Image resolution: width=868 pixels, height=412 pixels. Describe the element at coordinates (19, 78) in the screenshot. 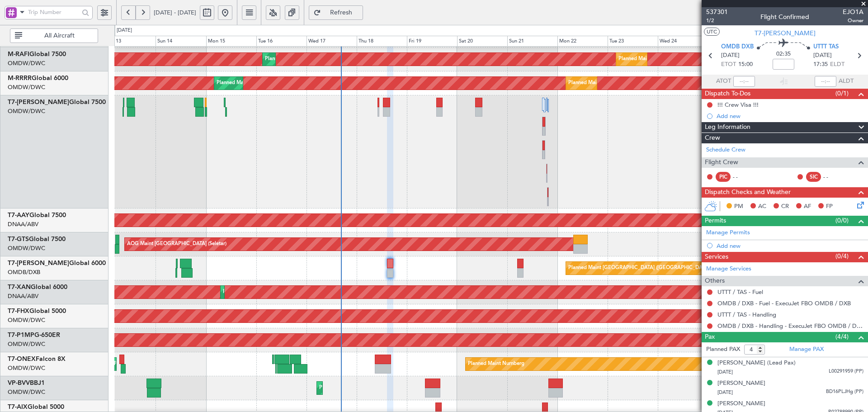

I see `span: M-RRRR` at that location.